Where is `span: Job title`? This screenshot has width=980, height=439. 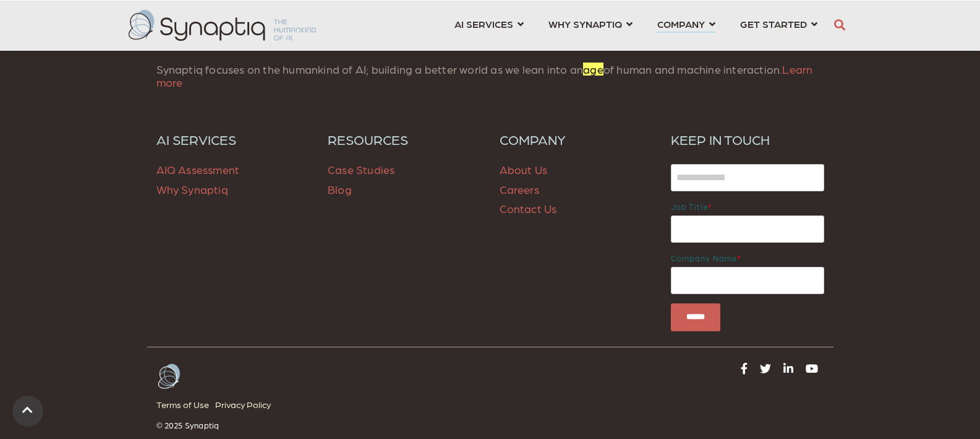
span: Job title is located at coordinates (690, 206).